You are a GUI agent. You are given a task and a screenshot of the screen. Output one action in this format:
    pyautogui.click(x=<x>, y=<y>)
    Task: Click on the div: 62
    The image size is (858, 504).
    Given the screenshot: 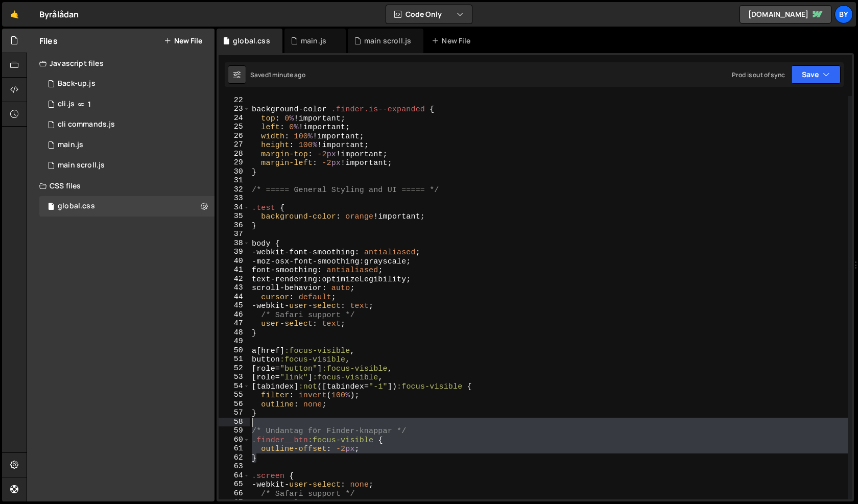 What is the action you would take?
    pyautogui.click(x=234, y=458)
    